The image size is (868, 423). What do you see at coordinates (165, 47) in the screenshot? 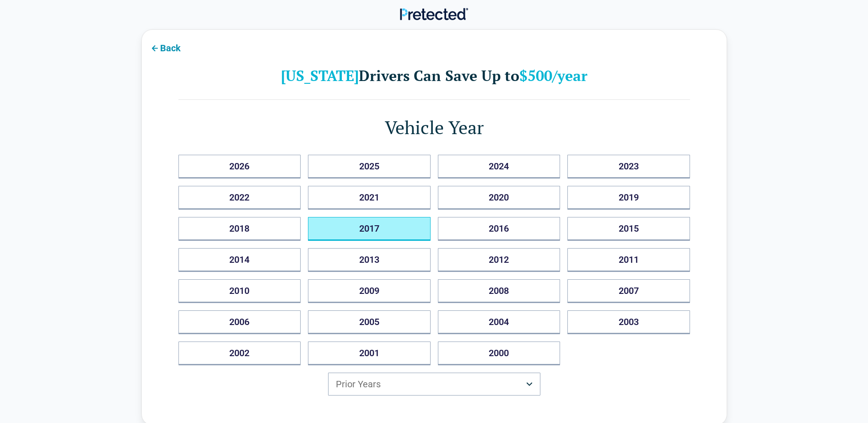
I see `button: Back` at bounding box center [165, 47].